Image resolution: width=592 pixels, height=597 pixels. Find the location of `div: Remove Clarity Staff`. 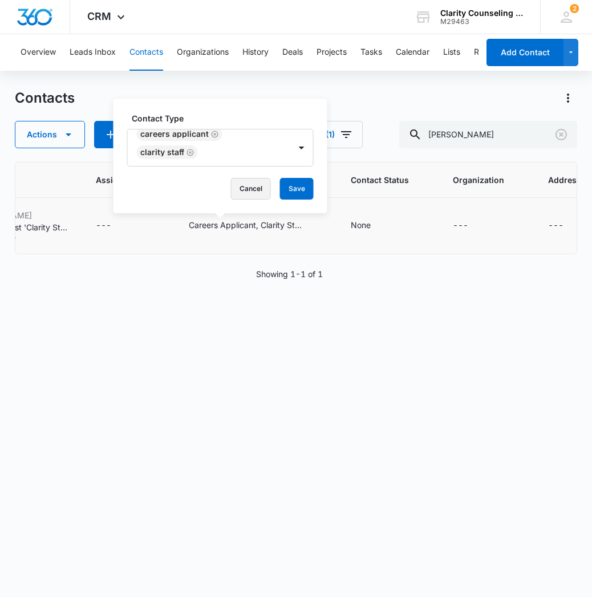

div: Remove Clarity Staff is located at coordinates (189, 152).